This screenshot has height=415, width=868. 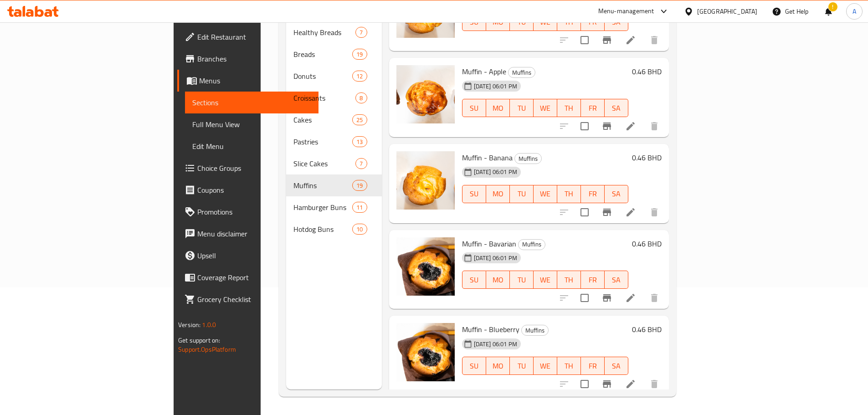 I want to click on div: Pastries13, so click(x=334, y=142).